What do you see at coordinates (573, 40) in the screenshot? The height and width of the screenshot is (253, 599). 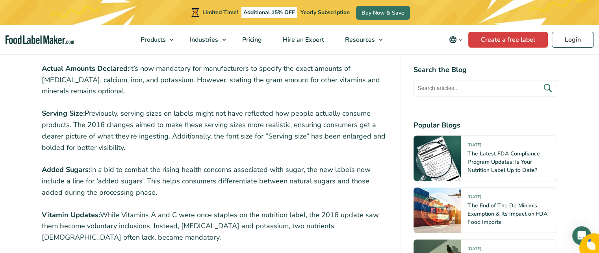 I see `a: Login` at bounding box center [573, 40].